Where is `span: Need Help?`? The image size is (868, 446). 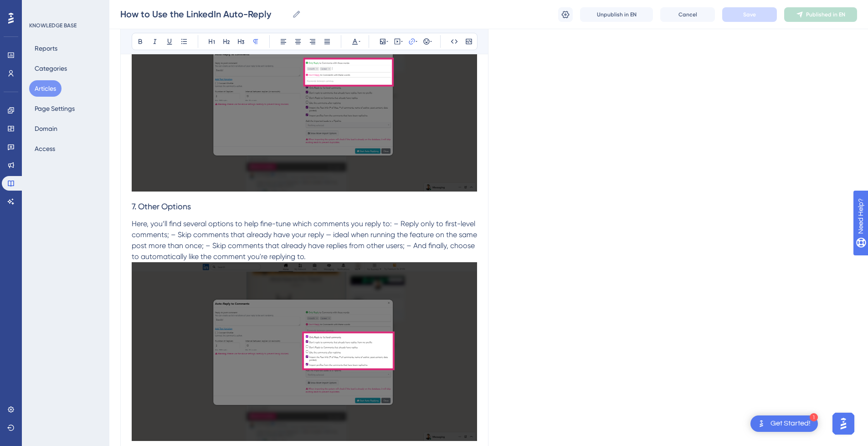
span: Need Help? is located at coordinates (39, 7).